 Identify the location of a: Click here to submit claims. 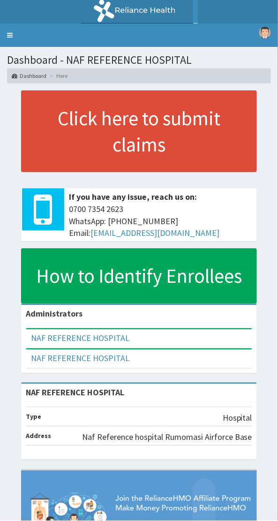
(139, 131).